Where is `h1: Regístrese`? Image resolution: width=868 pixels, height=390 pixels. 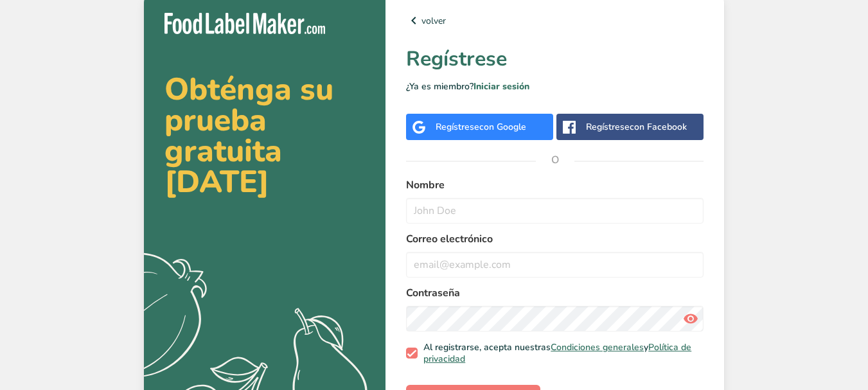
h1: Regístrese is located at coordinates (554, 59).